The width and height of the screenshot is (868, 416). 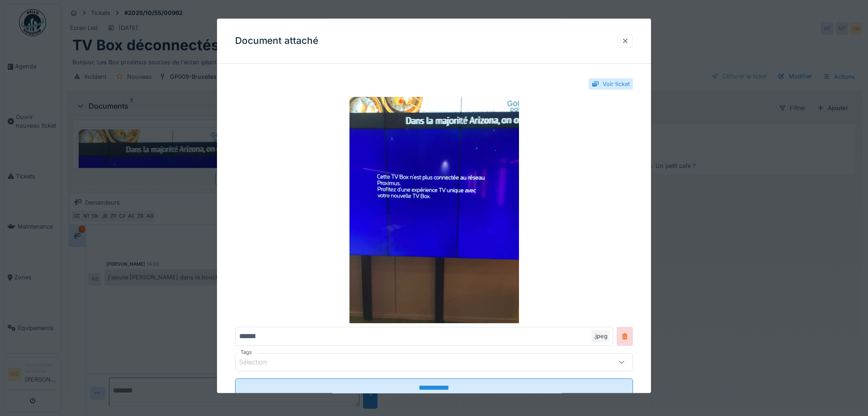 What do you see at coordinates (434, 210) in the screenshot?
I see `img: a9e6a190-5ed3-4ff5-ba22-2184bebb7bd2-TV%20Box.jpeg` at bounding box center [434, 210].